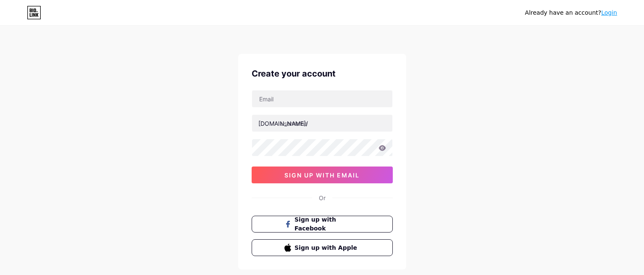 This screenshot has width=644, height=275. What do you see at coordinates (322, 175) in the screenshot?
I see `span: sign up with email` at bounding box center [322, 175].